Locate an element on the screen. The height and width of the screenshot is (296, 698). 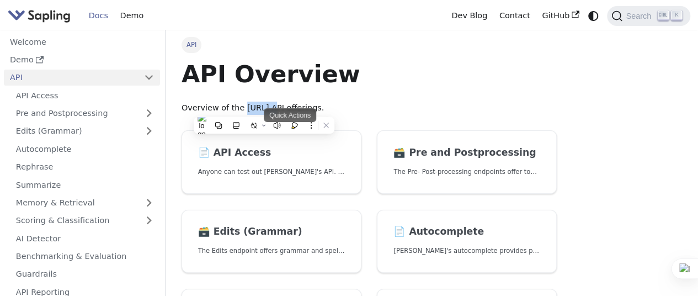
span: Search is located at coordinates (640, 16).